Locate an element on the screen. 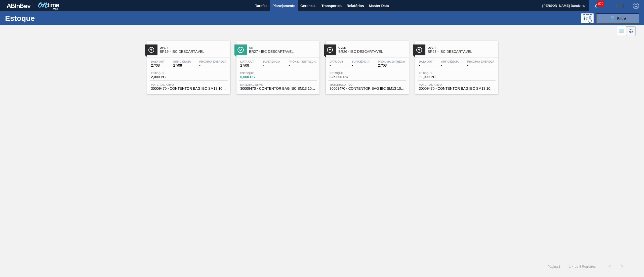 This screenshot has width=644, height=277. span: Master Data is located at coordinates (379, 6).